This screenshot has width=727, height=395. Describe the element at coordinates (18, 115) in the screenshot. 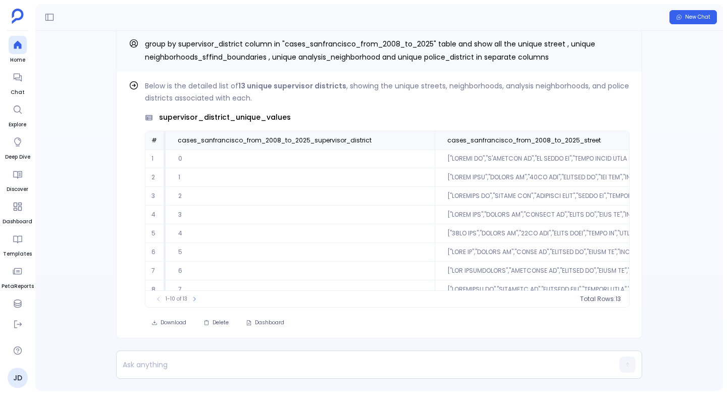

I see `a: Explore` at that location.